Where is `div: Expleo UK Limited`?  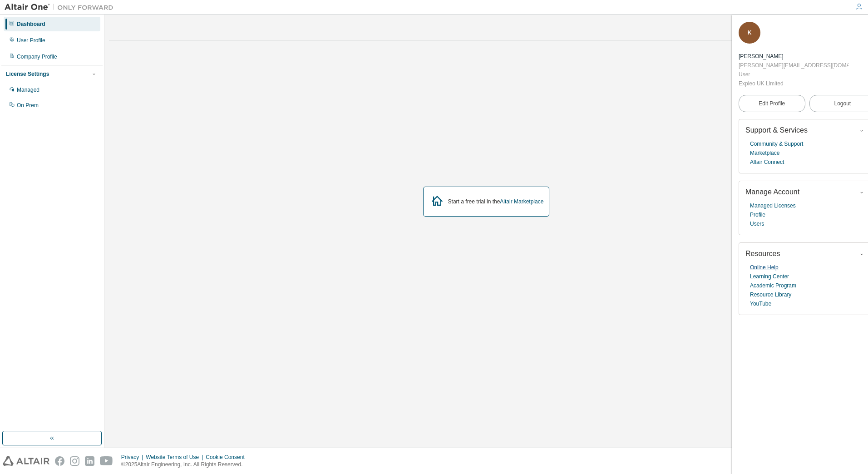
div: Expleo UK Limited is located at coordinates (793, 83).